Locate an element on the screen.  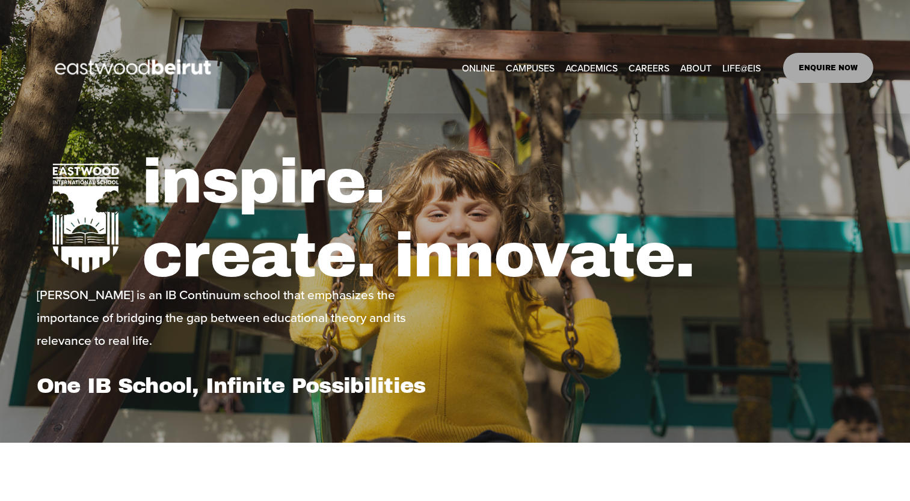
span: ABOUT is located at coordinates (696, 68).